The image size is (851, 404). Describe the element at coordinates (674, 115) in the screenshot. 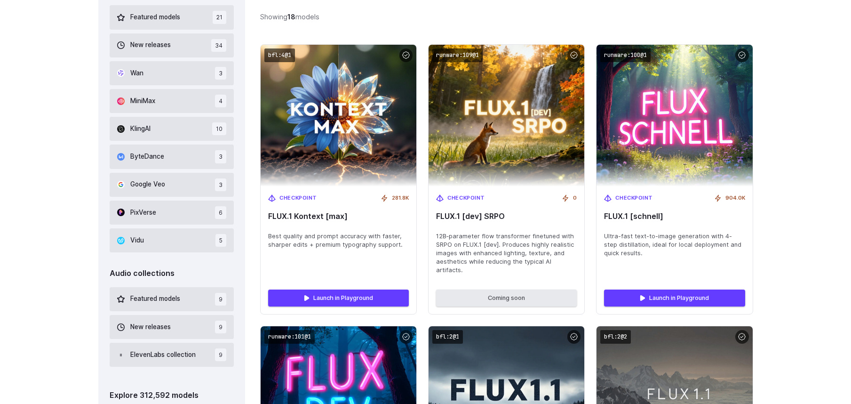

I see `img: FLUX.1 [schnell]` at that location.